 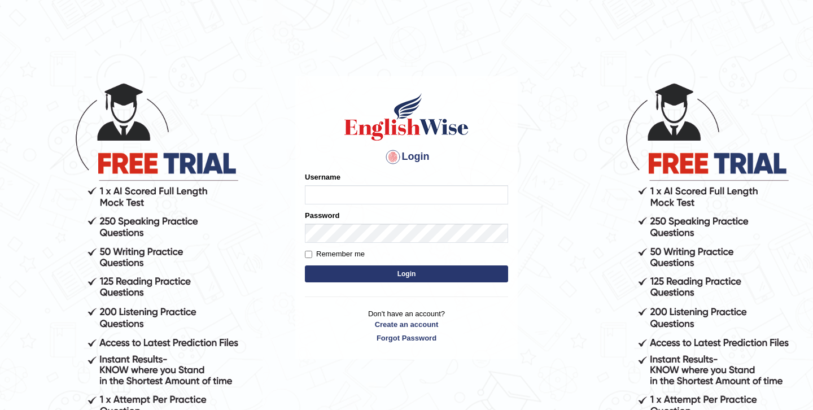 I want to click on a: Forgot Password, so click(x=406, y=337).